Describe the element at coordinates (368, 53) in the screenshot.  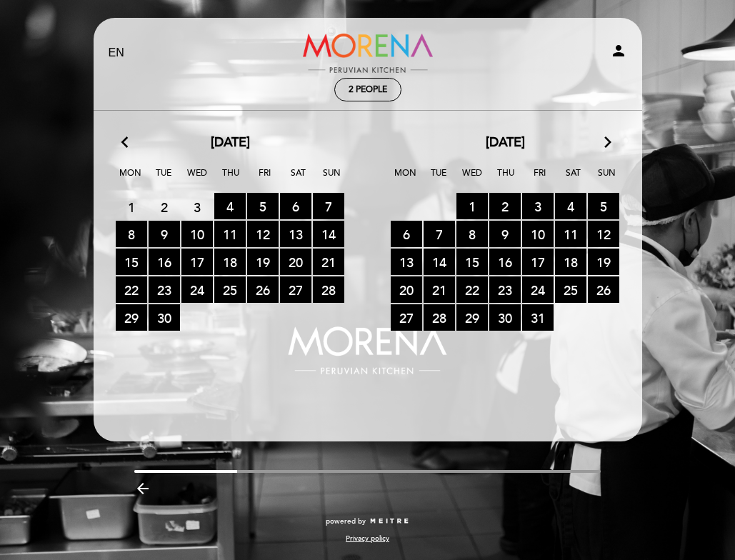
I see `a: Morena Peruvian Kitchen` at that location.